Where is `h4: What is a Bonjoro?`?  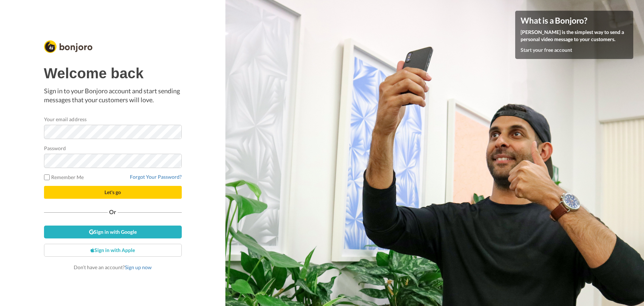
h4: What is a Bonjoro? is located at coordinates (574, 21).